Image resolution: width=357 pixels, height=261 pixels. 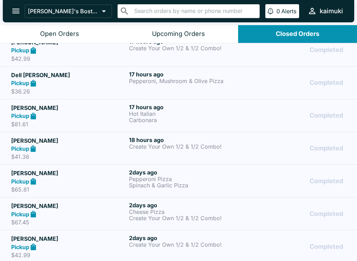 What do you see at coordinates (60, 34) in the screenshot?
I see `div: Open Orders` at bounding box center [60, 34].